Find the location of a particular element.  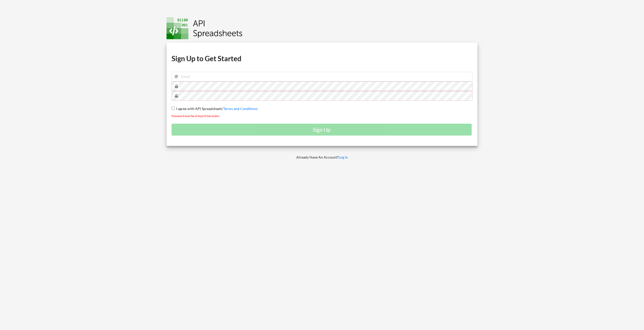

h1: Sign Up to Get Started is located at coordinates (322, 58).